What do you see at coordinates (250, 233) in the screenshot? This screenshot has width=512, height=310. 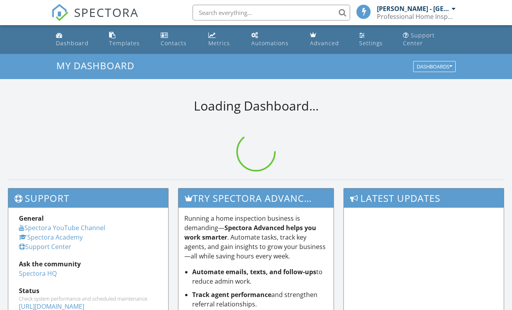 I see `strong: Spectora Advanced helps you work smarter` at bounding box center [250, 233].